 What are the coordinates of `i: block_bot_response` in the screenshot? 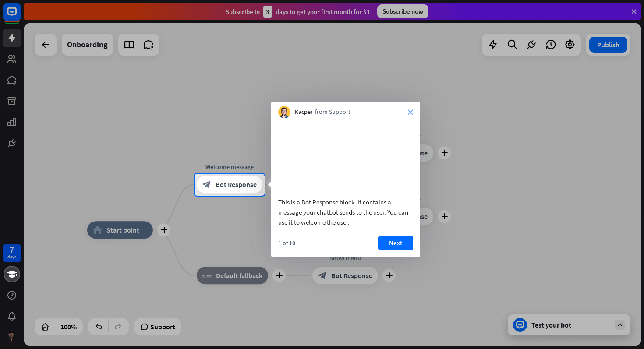 It's located at (207, 184).